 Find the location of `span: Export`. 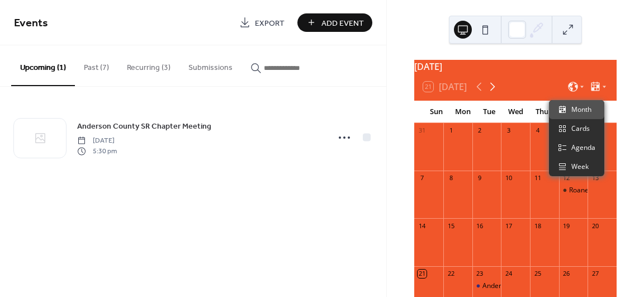

span: Export is located at coordinates (269, 23).